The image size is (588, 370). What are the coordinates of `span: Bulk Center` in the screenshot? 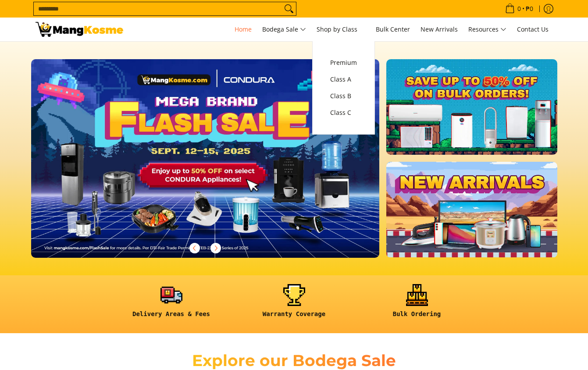 It's located at (393, 29).